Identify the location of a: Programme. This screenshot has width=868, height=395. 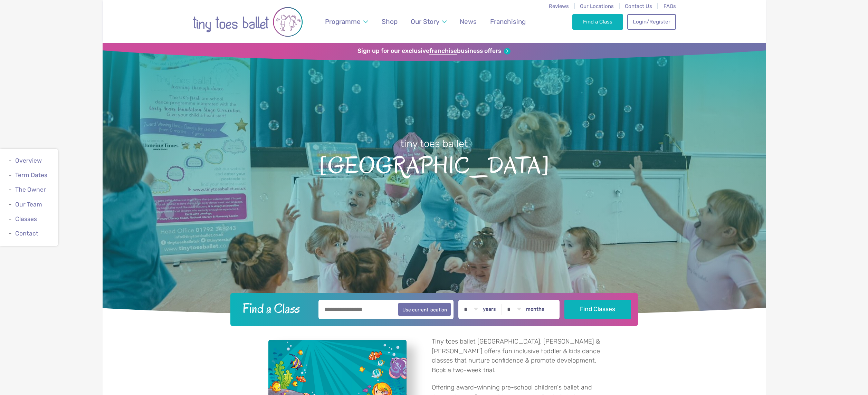
(346, 21).